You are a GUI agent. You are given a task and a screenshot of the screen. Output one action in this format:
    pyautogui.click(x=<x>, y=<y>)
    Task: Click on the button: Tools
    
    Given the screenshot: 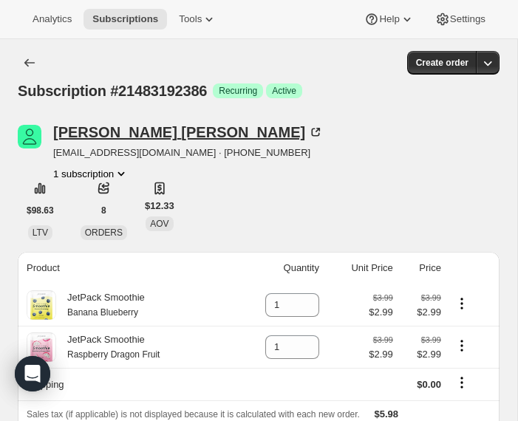 What is the action you would take?
    pyautogui.click(x=197, y=19)
    